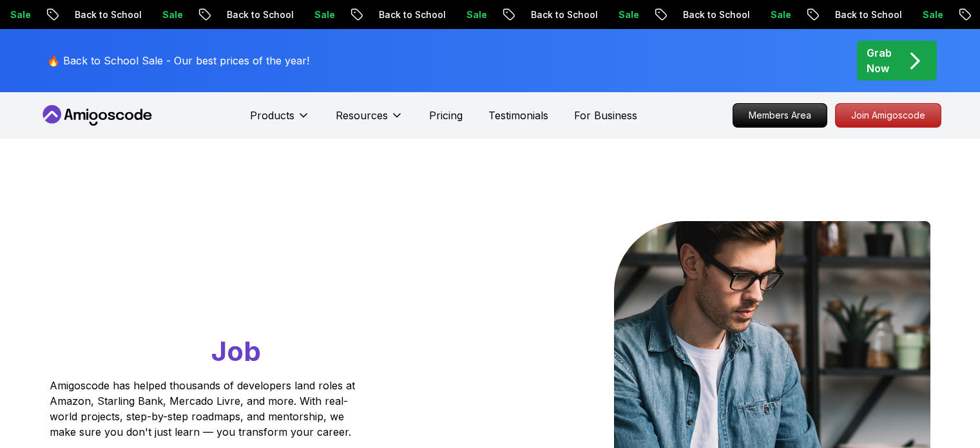 Image resolution: width=980 pixels, height=448 pixels. I want to click on a: Join Amigoscode, so click(888, 115).